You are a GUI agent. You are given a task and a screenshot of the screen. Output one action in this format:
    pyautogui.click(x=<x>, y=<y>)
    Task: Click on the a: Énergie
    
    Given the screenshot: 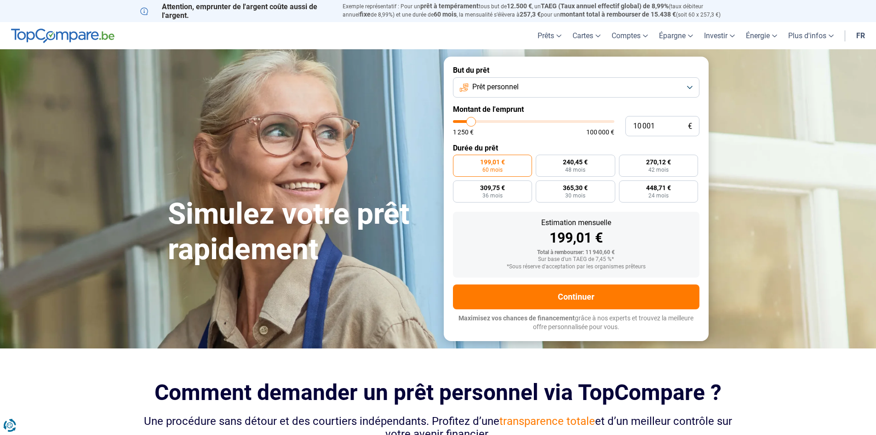 What is the action you would take?
    pyautogui.click(x=762, y=35)
    